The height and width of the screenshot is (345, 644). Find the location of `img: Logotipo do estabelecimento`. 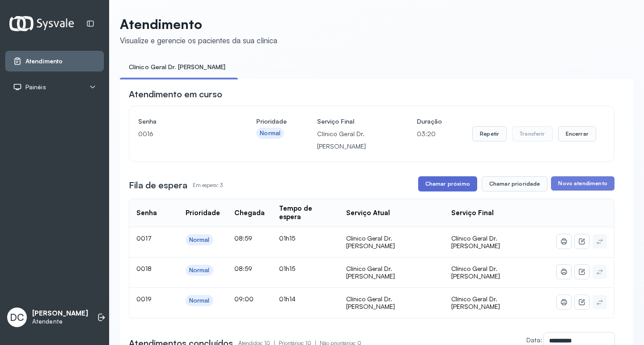

img: Logotipo do estabelecimento is located at coordinates (42, 23).